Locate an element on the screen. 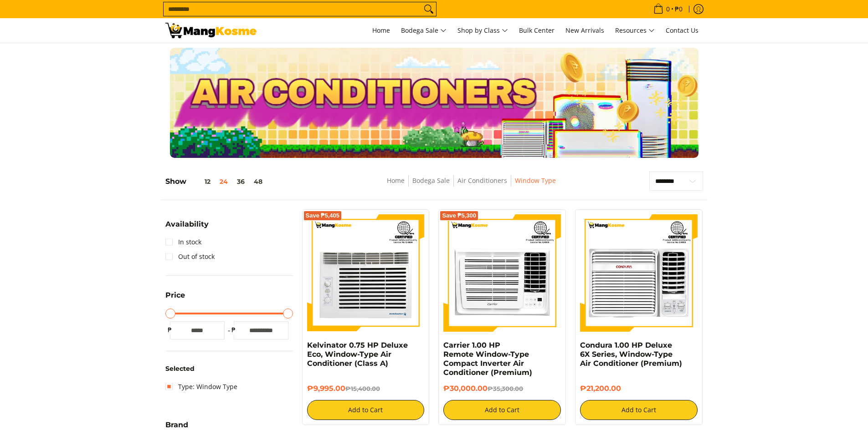  h6: ₱9,995.00 is located at coordinates (366, 388).